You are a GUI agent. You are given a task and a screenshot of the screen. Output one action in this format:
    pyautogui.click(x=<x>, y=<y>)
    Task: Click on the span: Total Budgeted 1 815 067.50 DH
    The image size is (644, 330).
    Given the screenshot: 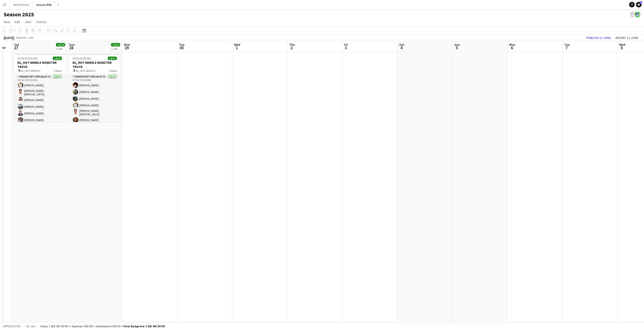 What is the action you would take?
    pyautogui.click(x=144, y=326)
    